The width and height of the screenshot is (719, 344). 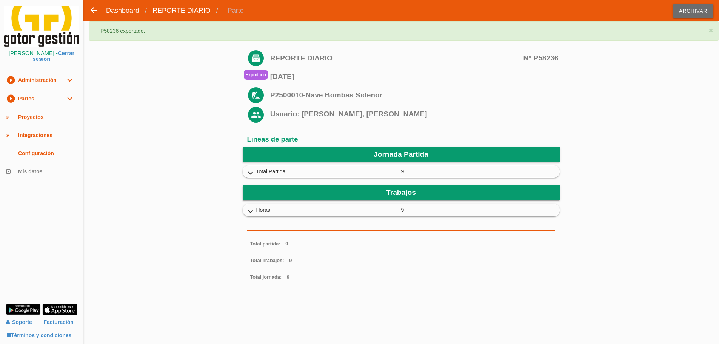 I want to click on a: Facturación, so click(x=58, y=322).